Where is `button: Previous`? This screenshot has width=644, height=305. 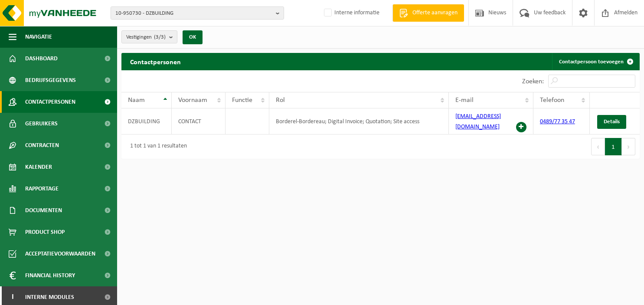 button: Previous is located at coordinates (598, 147).